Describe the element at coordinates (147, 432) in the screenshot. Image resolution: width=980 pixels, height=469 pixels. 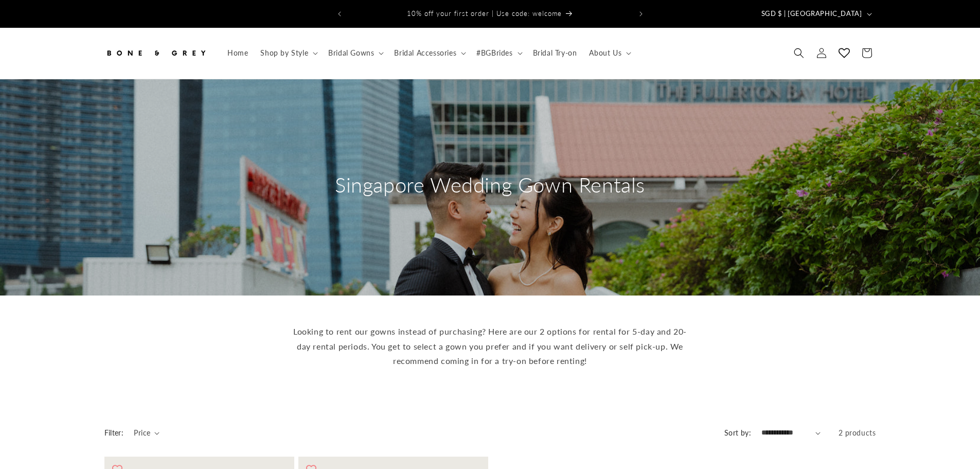
I see `summary: Price` at that location.